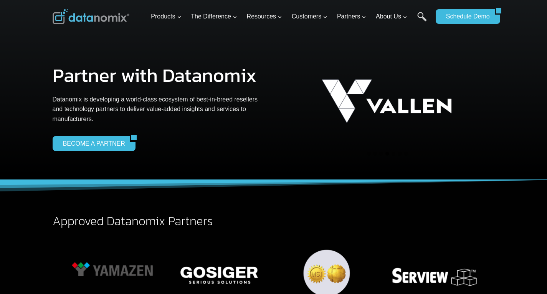  I want to click on button: Go to slide 4, so click(387, 153).